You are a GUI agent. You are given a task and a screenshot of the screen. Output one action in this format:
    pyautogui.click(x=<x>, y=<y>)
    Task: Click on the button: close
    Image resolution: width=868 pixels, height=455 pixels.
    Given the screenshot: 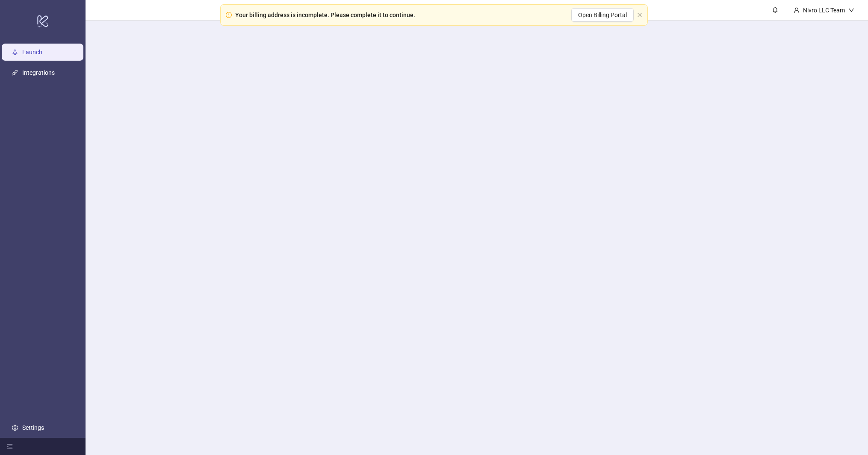 What is the action you would take?
    pyautogui.click(x=640, y=15)
    